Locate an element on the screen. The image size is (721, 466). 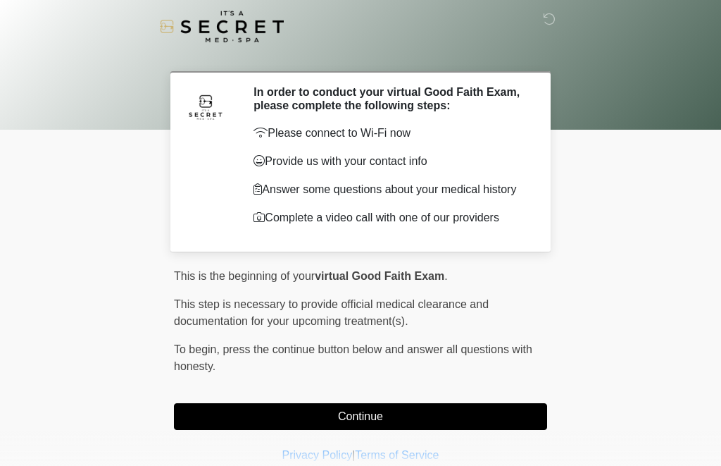
p: Complete a video call with one of our providers is located at coordinates (390, 218).